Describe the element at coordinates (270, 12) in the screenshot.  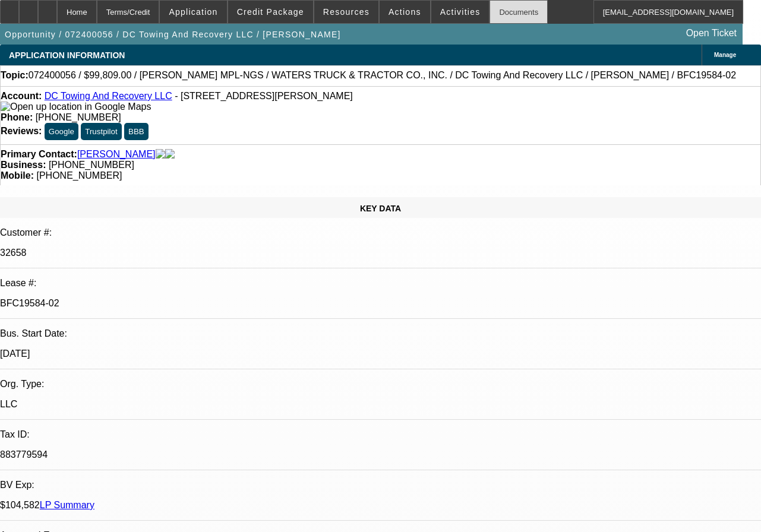
I see `span: Credit Package` at that location.